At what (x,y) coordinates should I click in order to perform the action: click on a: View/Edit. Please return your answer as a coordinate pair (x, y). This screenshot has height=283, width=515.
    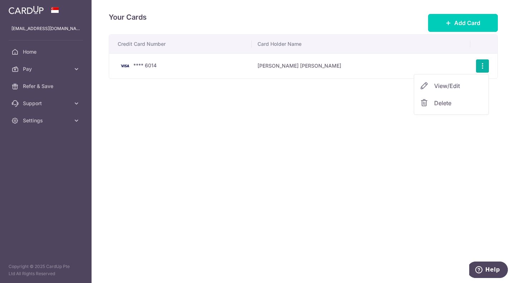
    Looking at the image, I should click on (452, 86).